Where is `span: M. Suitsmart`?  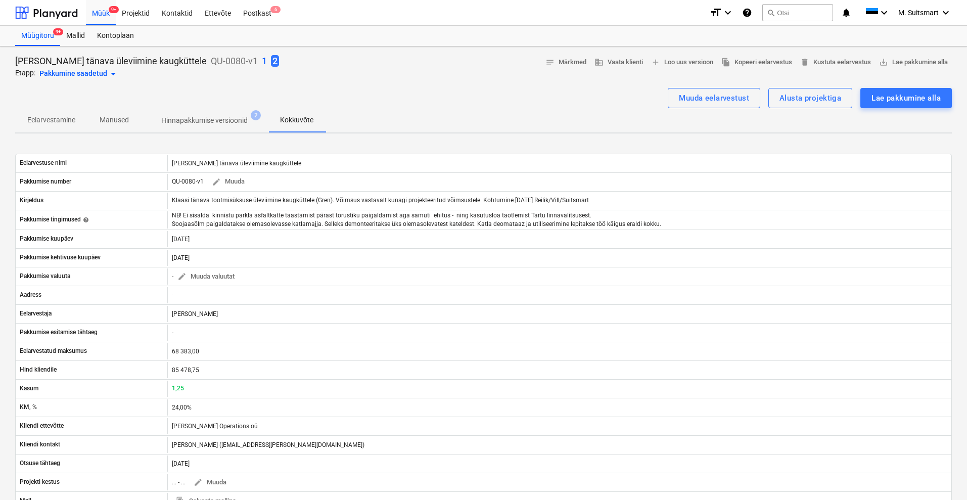
span: M. Suitsmart is located at coordinates (919, 13).